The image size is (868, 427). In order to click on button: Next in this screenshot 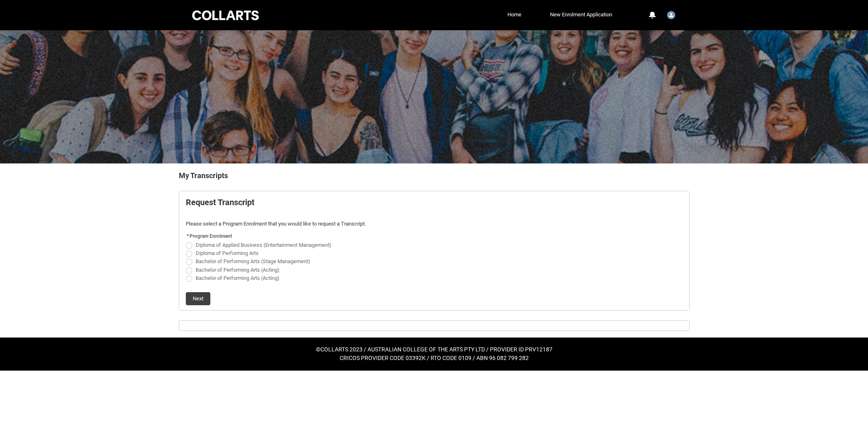, I will do `click(198, 299)`.